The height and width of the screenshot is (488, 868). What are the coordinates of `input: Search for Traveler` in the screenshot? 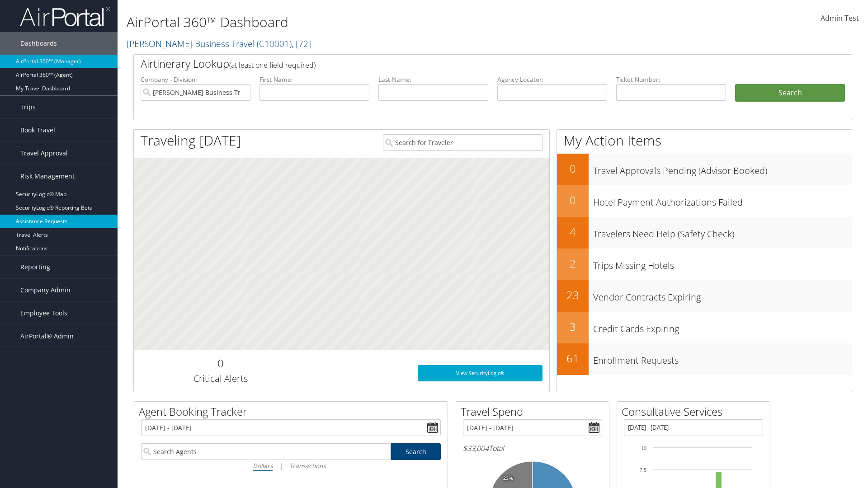 It's located at (463, 142).